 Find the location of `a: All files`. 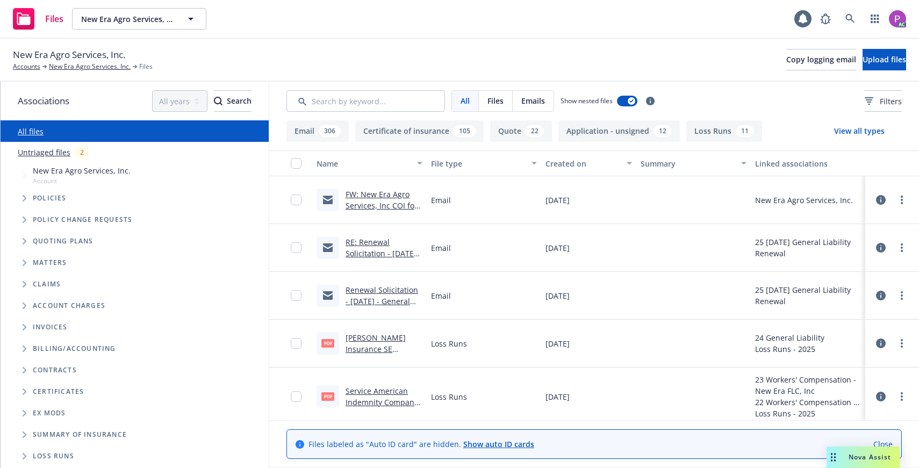

a: All files is located at coordinates (31, 131).